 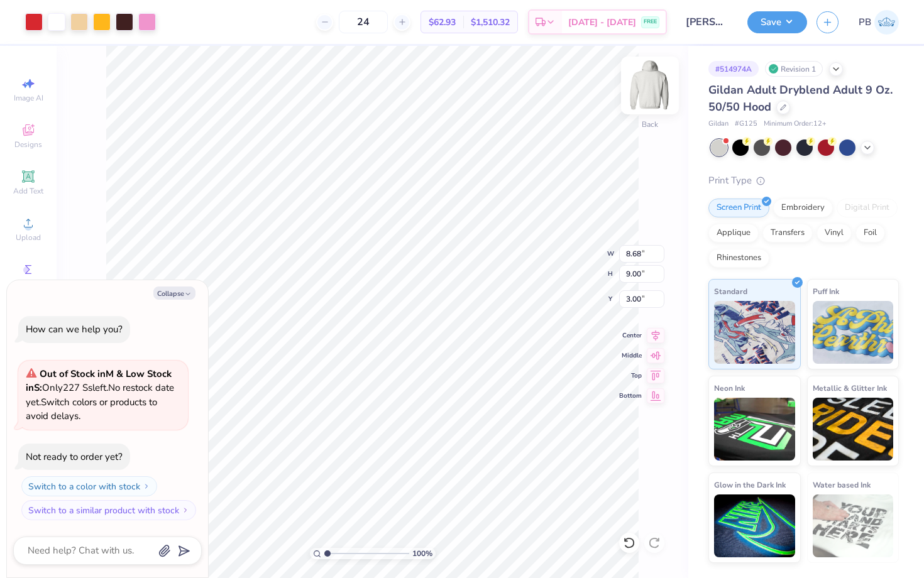 What do you see at coordinates (852, 526) in the screenshot?
I see `img: Water based Ink` at bounding box center [852, 526].